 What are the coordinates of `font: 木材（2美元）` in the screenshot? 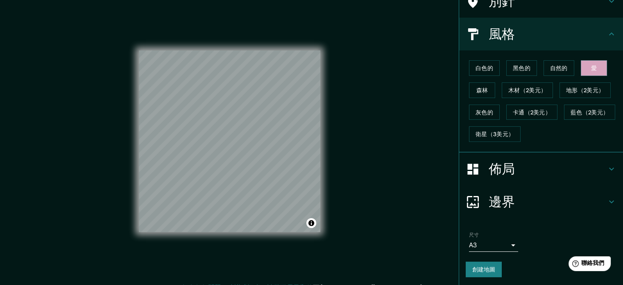 It's located at (527, 90).